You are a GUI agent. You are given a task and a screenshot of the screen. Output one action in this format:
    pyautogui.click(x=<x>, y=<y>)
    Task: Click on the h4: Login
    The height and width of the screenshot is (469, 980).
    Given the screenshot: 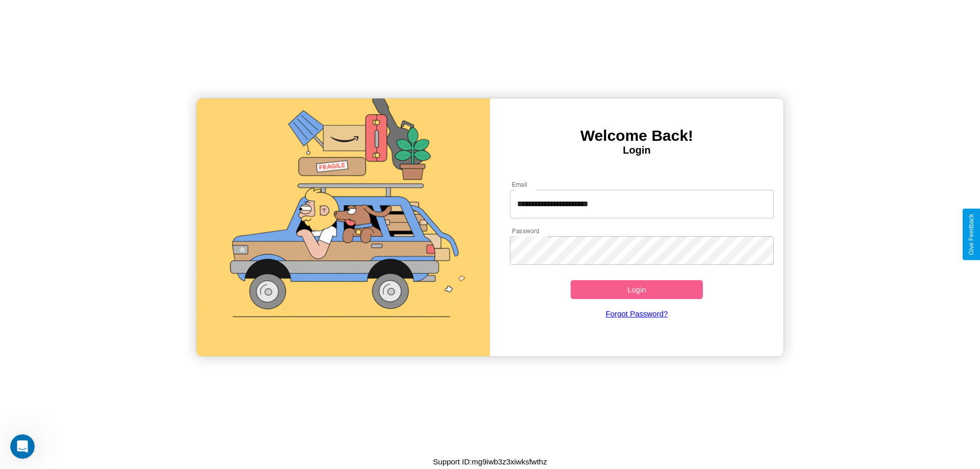 What is the action you would take?
    pyautogui.click(x=636, y=150)
    